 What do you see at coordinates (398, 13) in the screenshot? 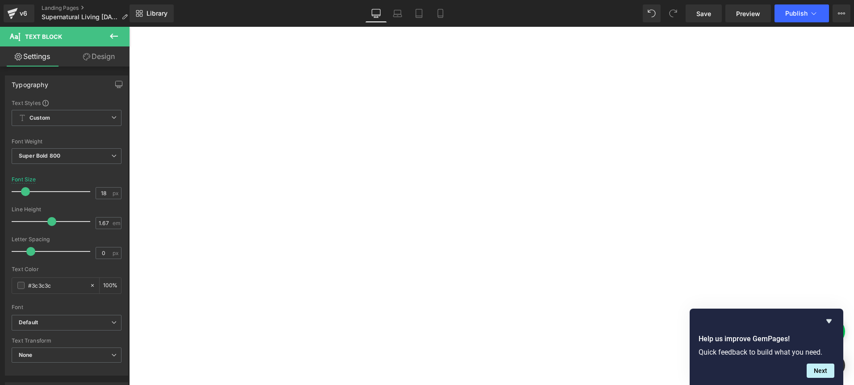
I see `a: Laptop` at bounding box center [398, 13].